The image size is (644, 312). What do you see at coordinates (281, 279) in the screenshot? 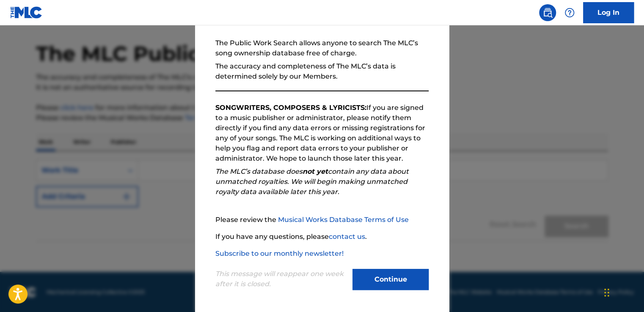
I see `p: This message will reappear one week after it is closed.` at bounding box center [281, 279].